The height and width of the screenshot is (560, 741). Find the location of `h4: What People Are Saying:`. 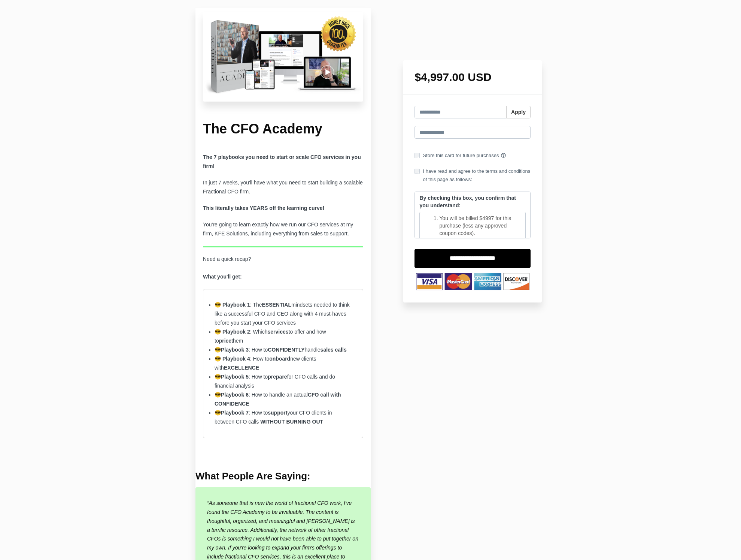

h4: What People Are Saying: is located at coordinates (283, 476).